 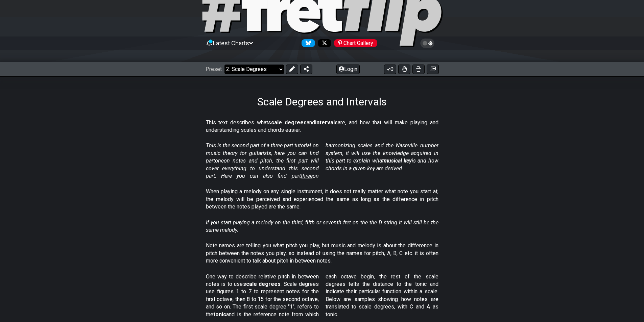 What do you see at coordinates (214, 69) in the screenshot?
I see `span: Preset` at bounding box center [214, 69].